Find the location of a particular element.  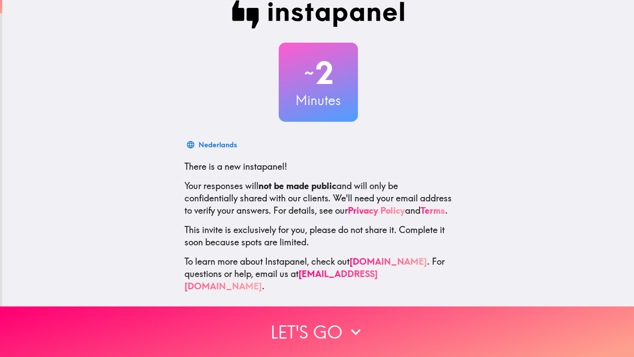

h3: Minutes is located at coordinates (318, 100).